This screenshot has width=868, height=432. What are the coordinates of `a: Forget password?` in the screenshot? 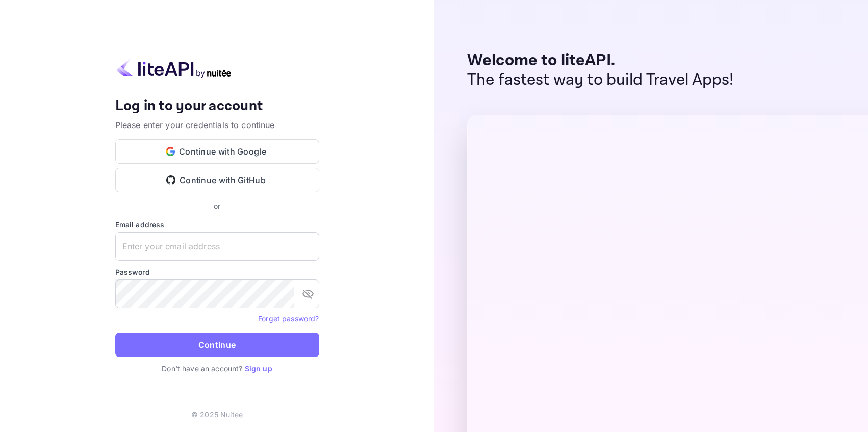 It's located at (288, 319).